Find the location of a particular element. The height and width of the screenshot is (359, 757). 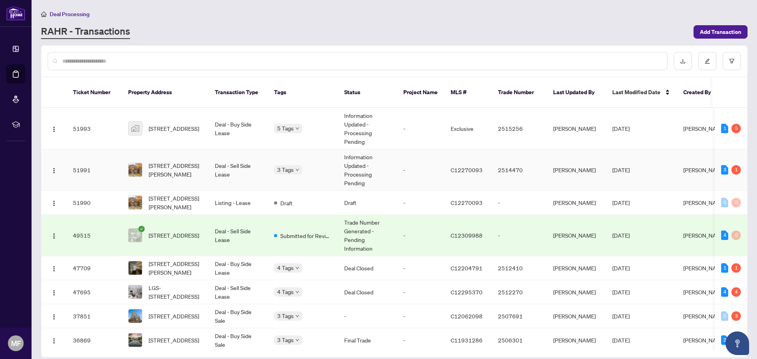

span: 4 Tags is located at coordinates (285, 292).